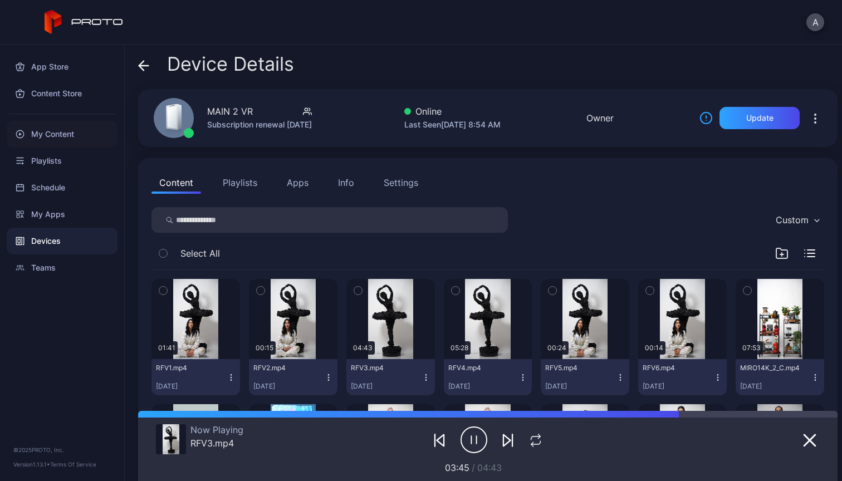 This screenshot has height=481, width=842. Describe the element at coordinates (62, 268) in the screenshot. I see `a: Teams` at that location.